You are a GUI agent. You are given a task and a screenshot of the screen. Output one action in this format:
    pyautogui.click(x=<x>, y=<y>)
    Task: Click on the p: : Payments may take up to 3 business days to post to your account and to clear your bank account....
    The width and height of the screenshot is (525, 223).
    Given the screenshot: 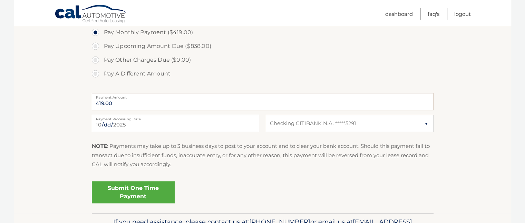 What is the action you would take?
    pyautogui.click(x=263, y=155)
    